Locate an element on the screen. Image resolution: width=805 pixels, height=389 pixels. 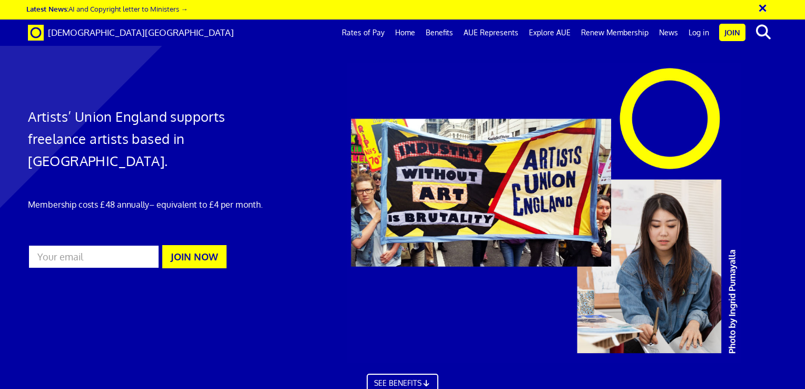
a: Renew Membership is located at coordinates (615, 33).